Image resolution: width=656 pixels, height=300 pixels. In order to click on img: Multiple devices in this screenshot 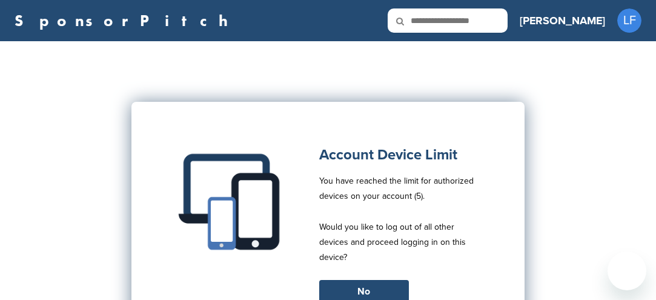, I will do `click(231, 202)`.